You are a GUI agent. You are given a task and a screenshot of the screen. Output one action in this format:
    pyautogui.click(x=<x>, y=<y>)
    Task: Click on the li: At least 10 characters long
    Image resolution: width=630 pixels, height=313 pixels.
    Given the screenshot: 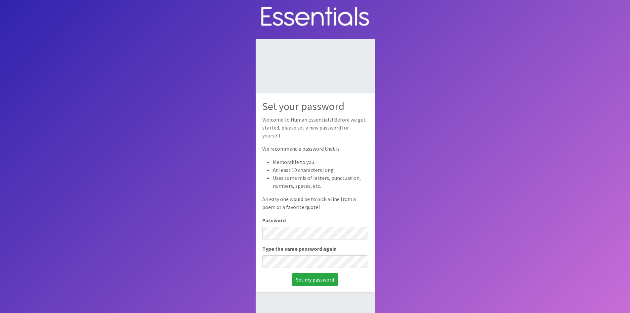 What is the action you would take?
    pyautogui.click(x=320, y=170)
    